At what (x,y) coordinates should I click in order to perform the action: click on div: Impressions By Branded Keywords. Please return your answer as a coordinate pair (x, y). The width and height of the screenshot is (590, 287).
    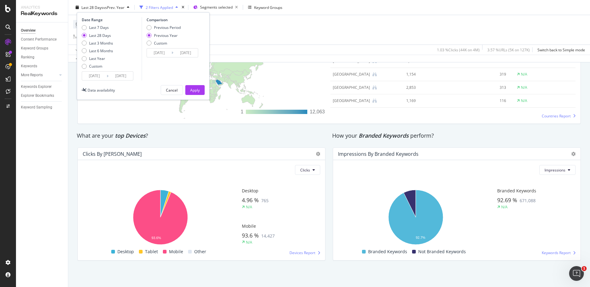
    Looking at the image, I should click on (378, 154).